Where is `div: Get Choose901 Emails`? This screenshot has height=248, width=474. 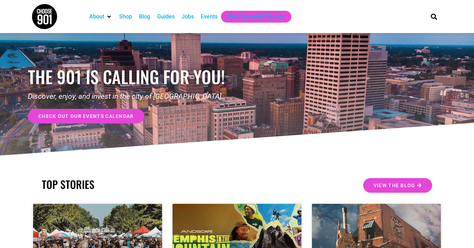 div: Get Choose901 Emails is located at coordinates (256, 17).